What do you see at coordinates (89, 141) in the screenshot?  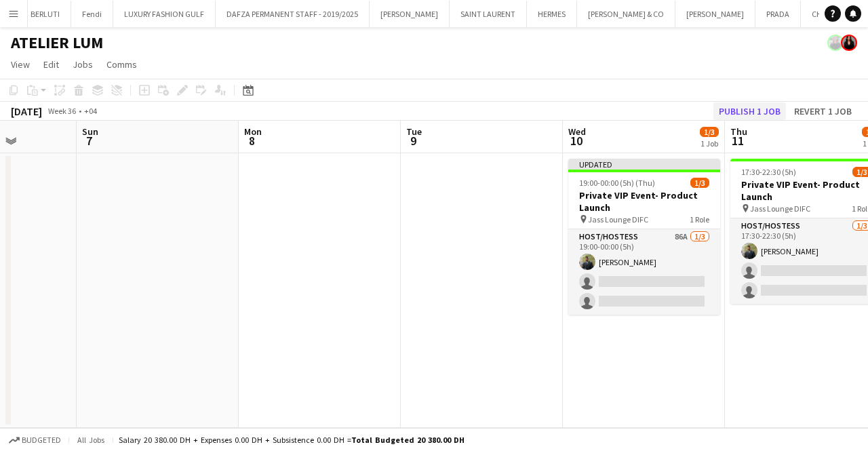 I see `span: 7` at bounding box center [89, 141].